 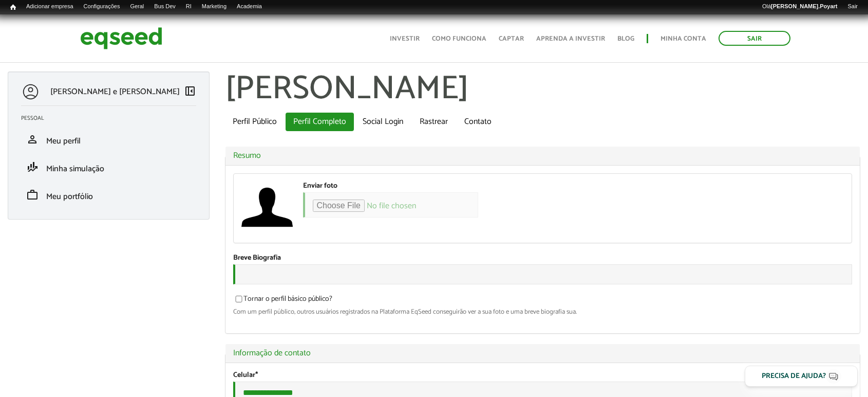 I want to click on label: Celular, so click(x=246, y=375).